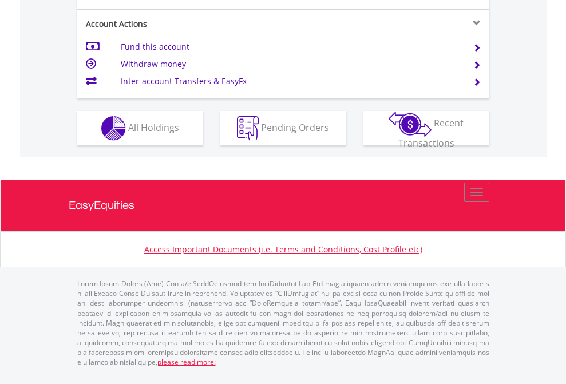 Image resolution: width=566 pixels, height=384 pixels. What do you see at coordinates (283, 206) in the screenshot?
I see `a: EasyEquities` at bounding box center [283, 206].